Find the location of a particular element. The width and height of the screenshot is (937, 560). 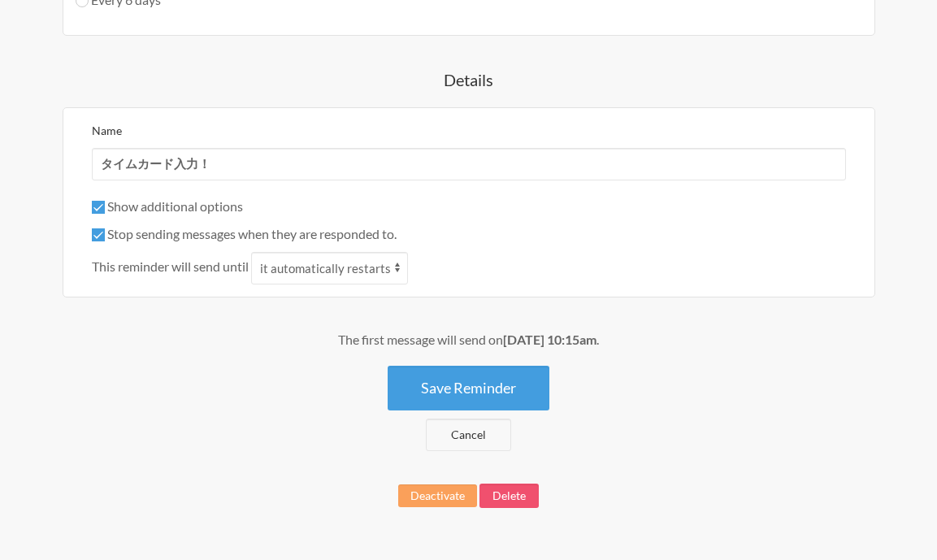

label: Stop sending messages when they are responded to. is located at coordinates (243, 233).